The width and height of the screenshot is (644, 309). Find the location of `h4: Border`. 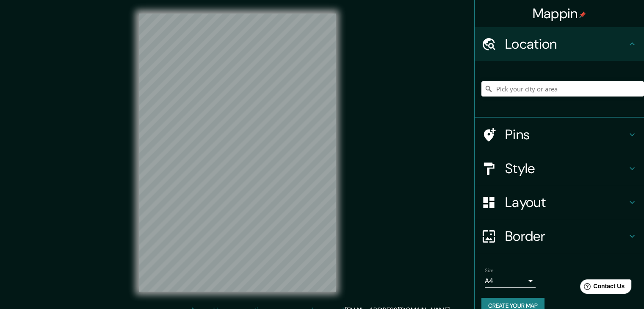

h4: Border is located at coordinates (566, 237).